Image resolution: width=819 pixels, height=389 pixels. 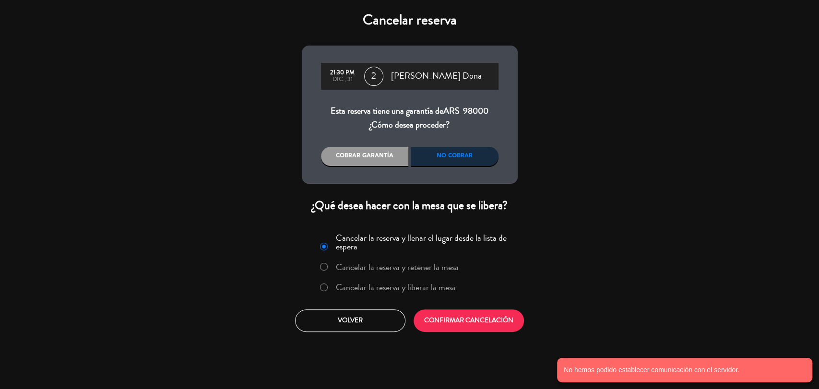 I want to click on span: 98000, so click(x=476, y=111).